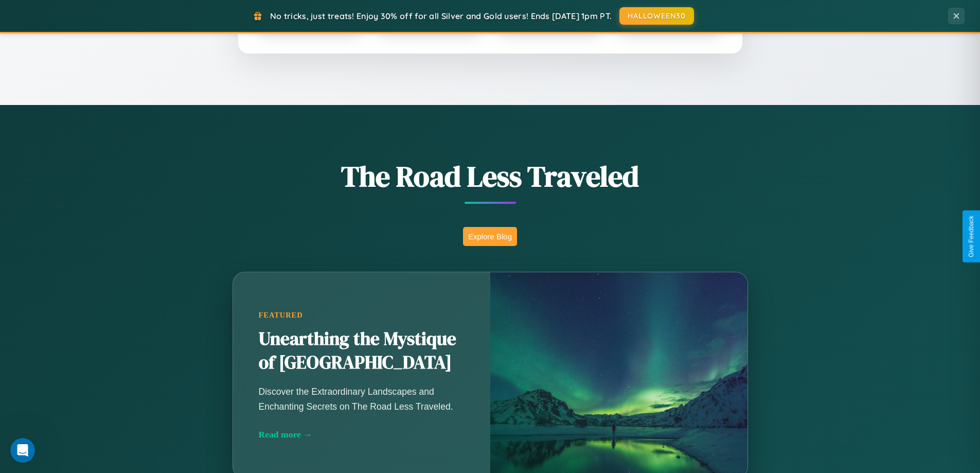  Describe the element at coordinates (657, 16) in the screenshot. I see `button: HALLOWEEN30` at that location.